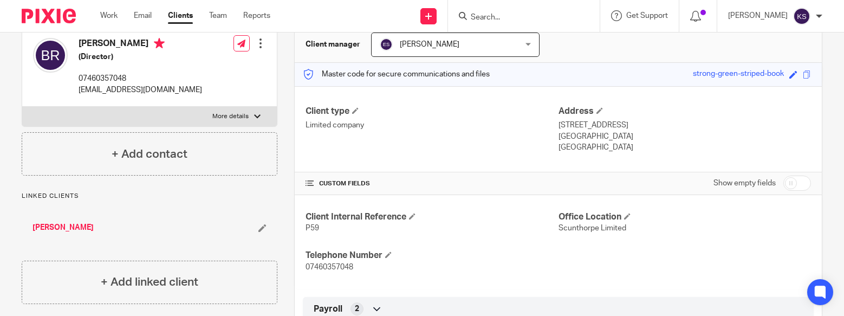 This screenshot has height=316, width=844. What do you see at coordinates (432, 111) in the screenshot?
I see `h4: Client type` at bounding box center [432, 111].